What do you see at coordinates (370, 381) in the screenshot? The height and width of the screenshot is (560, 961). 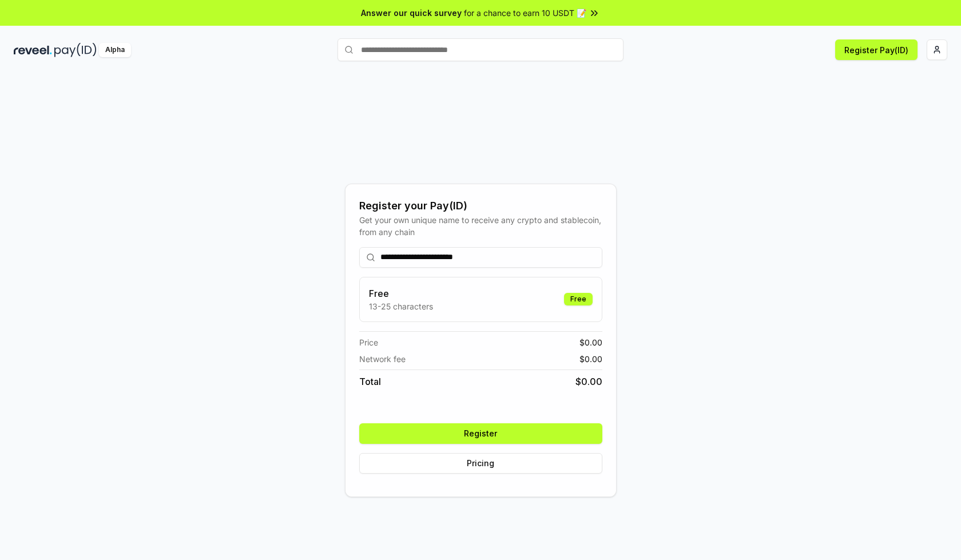 I see `span: Total` at bounding box center [370, 381].